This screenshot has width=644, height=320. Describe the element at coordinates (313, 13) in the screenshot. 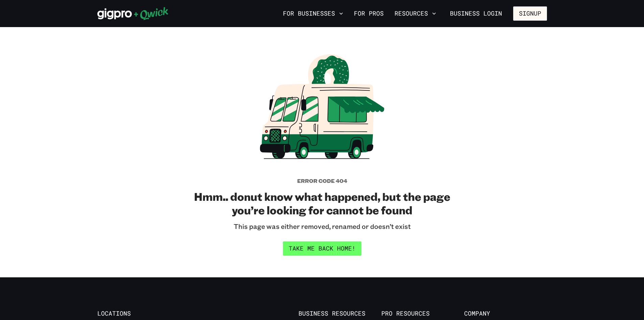

I see `button: For Businesses` at that location.